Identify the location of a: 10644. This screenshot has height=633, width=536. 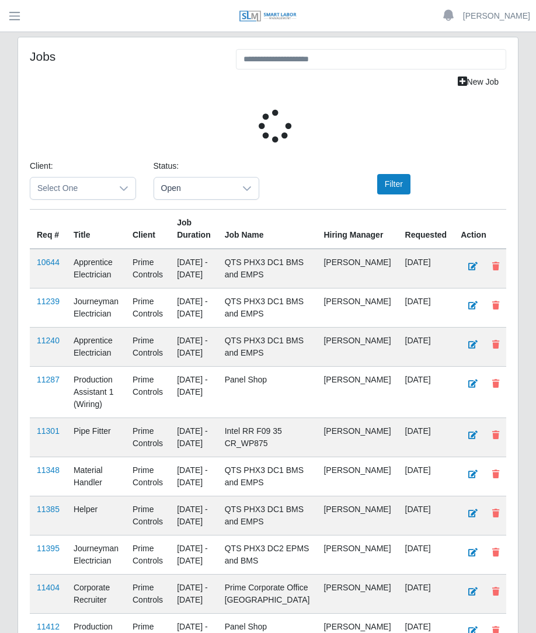
(48, 262).